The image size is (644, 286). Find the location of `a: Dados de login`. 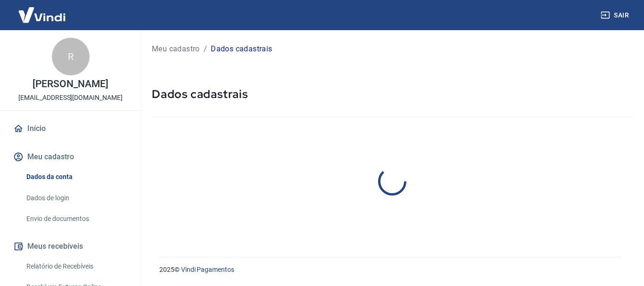

a: Dados de login is located at coordinates (76, 198).